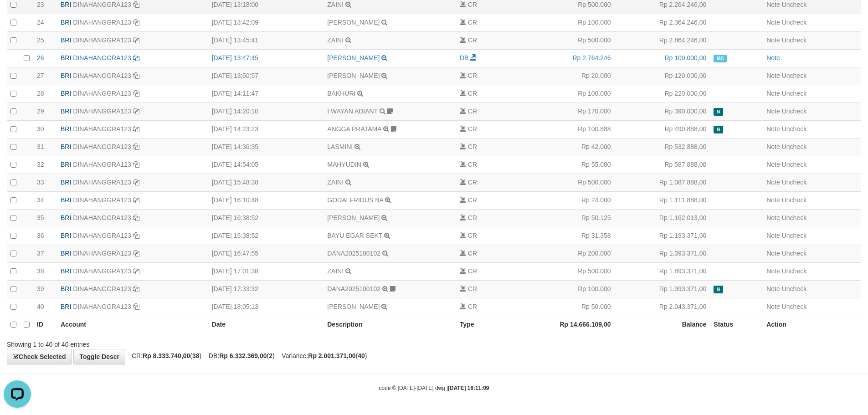 Image resolution: width=868 pixels, height=415 pixels. Describe the element at coordinates (196, 356) in the screenshot. I see `strong: 38` at that location.